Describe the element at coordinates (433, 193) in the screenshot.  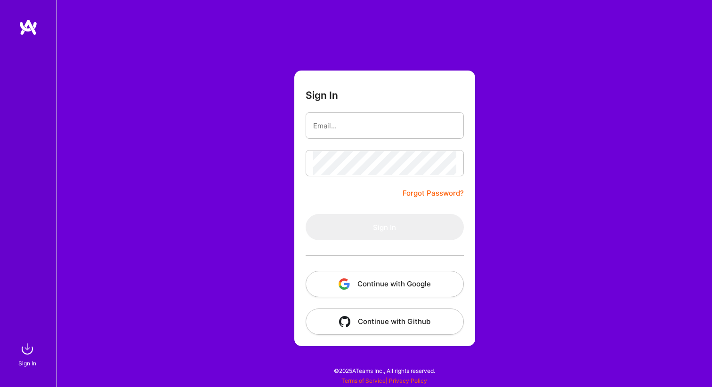
I see `a: Forgot Password?` at that location.